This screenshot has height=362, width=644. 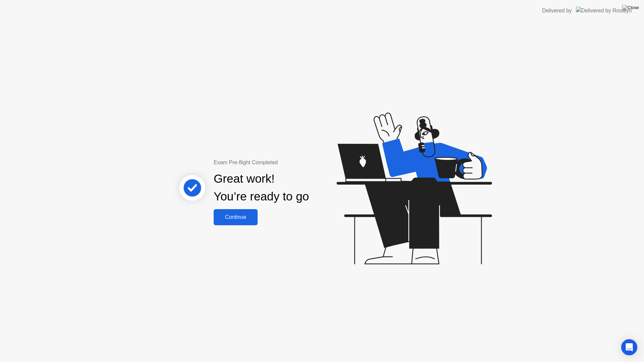 What do you see at coordinates (630, 8) in the screenshot?
I see `img: Close` at bounding box center [630, 8].